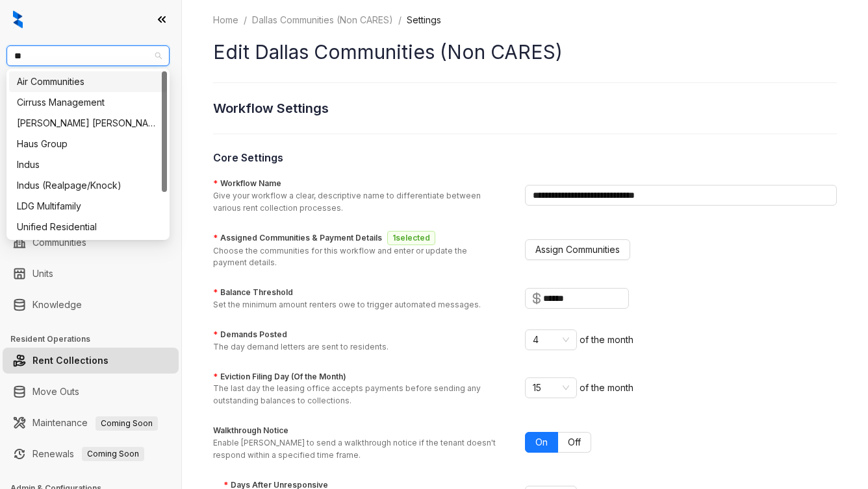 The image size is (868, 489). I want to click on div: Unified Residential, so click(88, 227).